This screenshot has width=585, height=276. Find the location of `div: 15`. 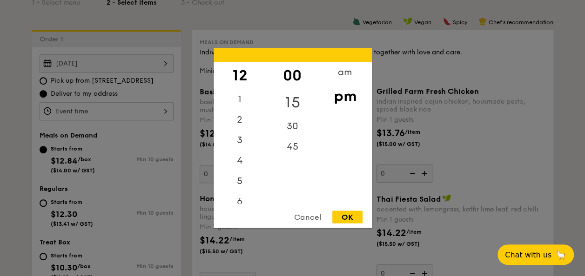

div: 15 is located at coordinates (292, 103).